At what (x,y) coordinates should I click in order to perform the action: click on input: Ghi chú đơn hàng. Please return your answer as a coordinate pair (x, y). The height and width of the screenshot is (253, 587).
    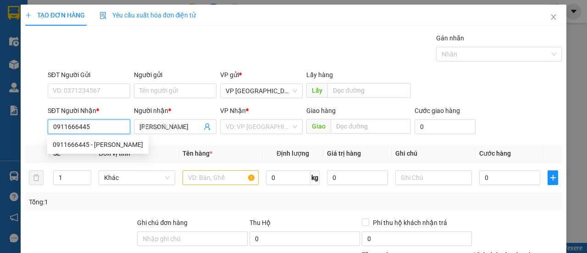
    Looking at the image, I should click on (192, 238).